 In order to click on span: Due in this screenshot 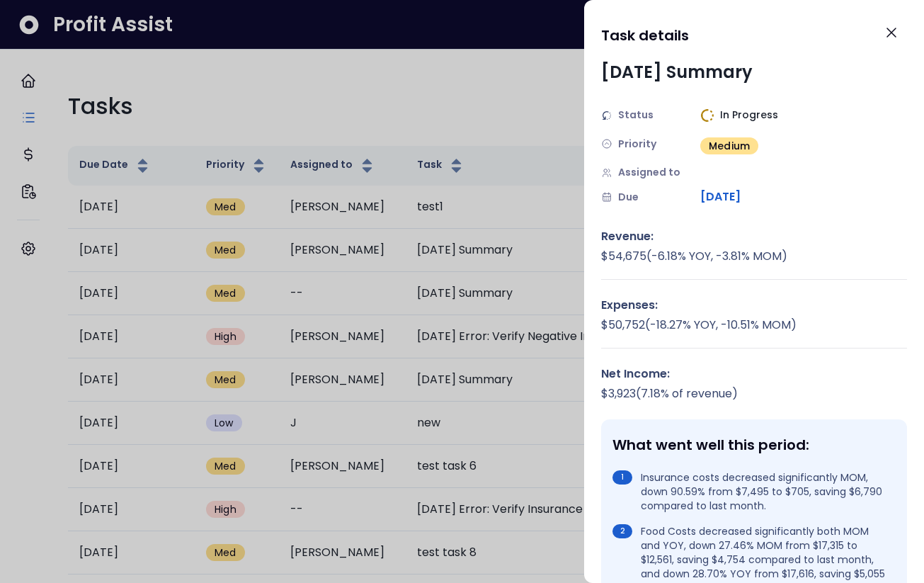, I will do `click(628, 197)`.